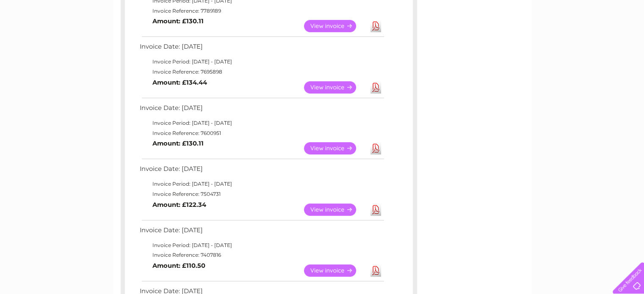 This screenshot has width=644, height=294. What do you see at coordinates (261, 72) in the screenshot?
I see `td: Invoice Reference: 7695898` at bounding box center [261, 72].